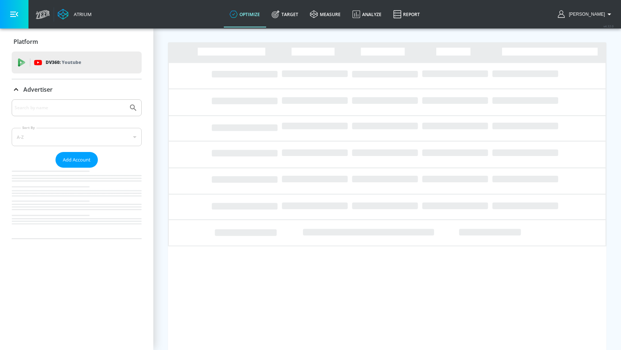 The width and height of the screenshot is (621, 350). What do you see at coordinates (63, 62) in the screenshot?
I see `p: DV360:` at bounding box center [63, 62].